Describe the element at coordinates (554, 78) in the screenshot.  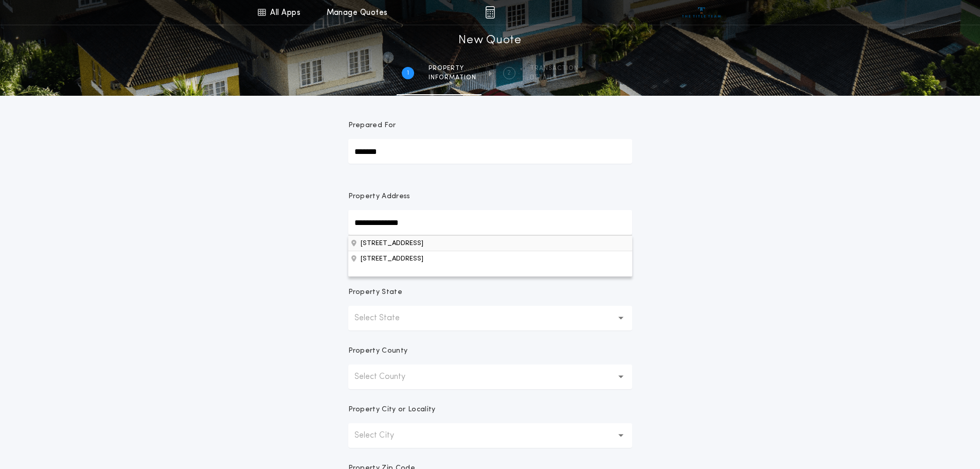
I see `span: details` at that location.